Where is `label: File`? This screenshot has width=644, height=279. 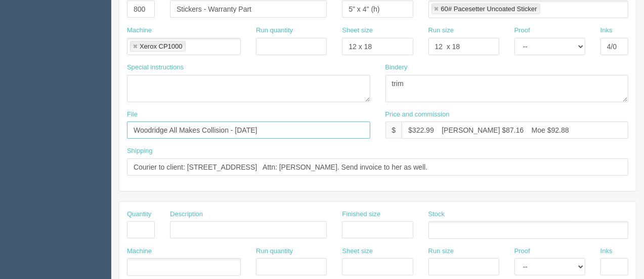 label: File is located at coordinates (132, 114).